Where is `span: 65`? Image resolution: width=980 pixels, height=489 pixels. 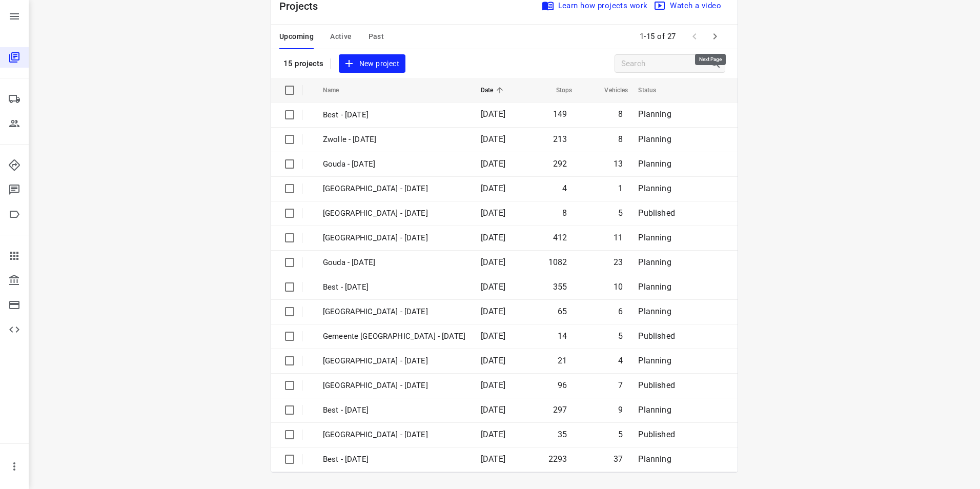 span: 65 is located at coordinates (562, 311).